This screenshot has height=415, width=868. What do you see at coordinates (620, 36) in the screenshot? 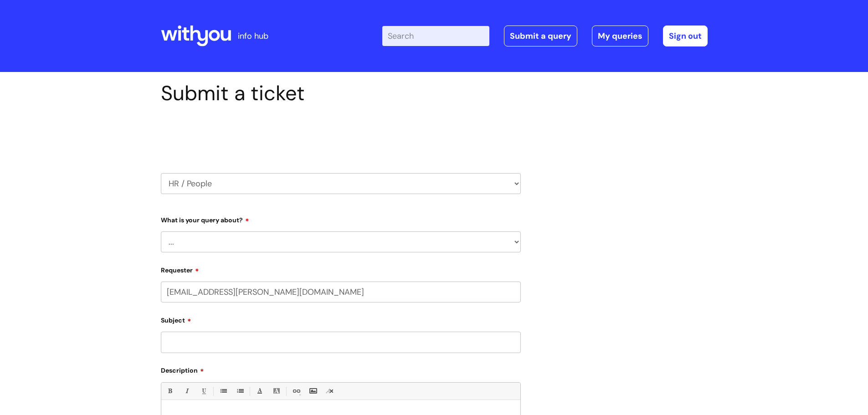
I see `a: My queries` at bounding box center [620, 36].